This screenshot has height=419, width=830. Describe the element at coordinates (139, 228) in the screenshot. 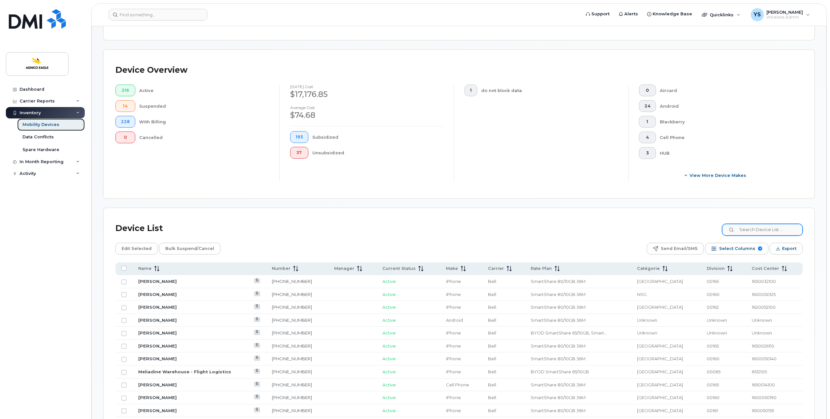

I see `div: Device List` at that location.